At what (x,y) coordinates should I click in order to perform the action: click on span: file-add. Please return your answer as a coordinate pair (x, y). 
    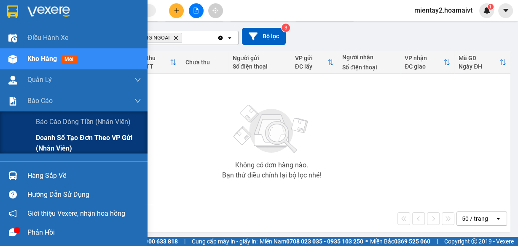
    Looking at the image, I should click on (196, 11).